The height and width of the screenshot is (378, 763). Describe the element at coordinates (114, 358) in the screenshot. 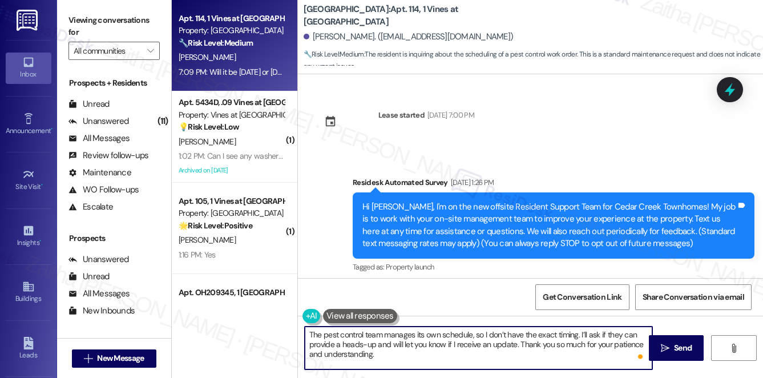

I see `button: New Message` at that location.